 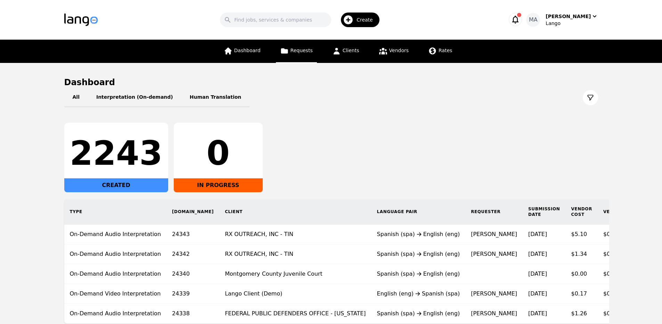 What do you see at coordinates (247, 50) in the screenshot?
I see `span: Dashboard` at bounding box center [247, 50].